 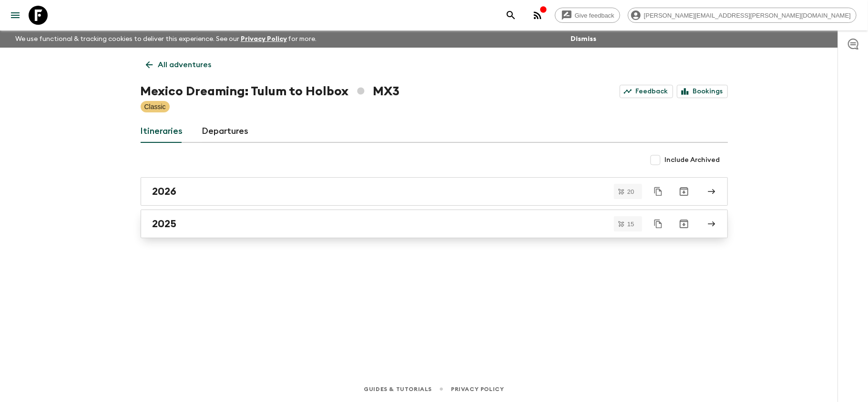 I want to click on a: Itineraries, so click(x=162, y=131).